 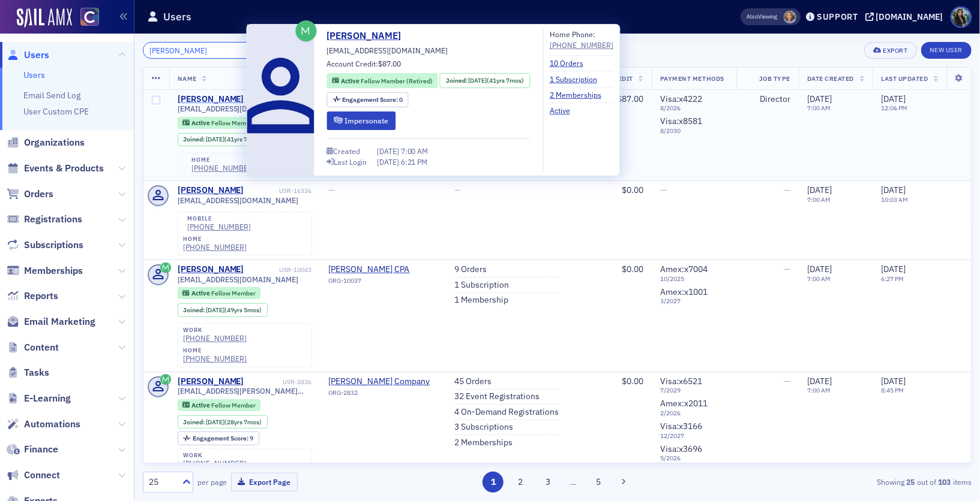 What do you see at coordinates (41, 450) in the screenshot?
I see `span: Finance` at bounding box center [41, 450].